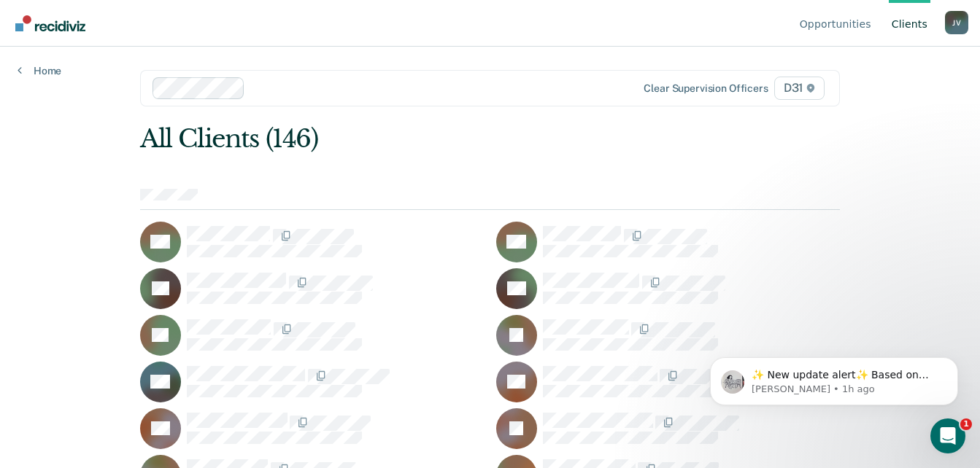  I want to click on a: Home, so click(39, 70).